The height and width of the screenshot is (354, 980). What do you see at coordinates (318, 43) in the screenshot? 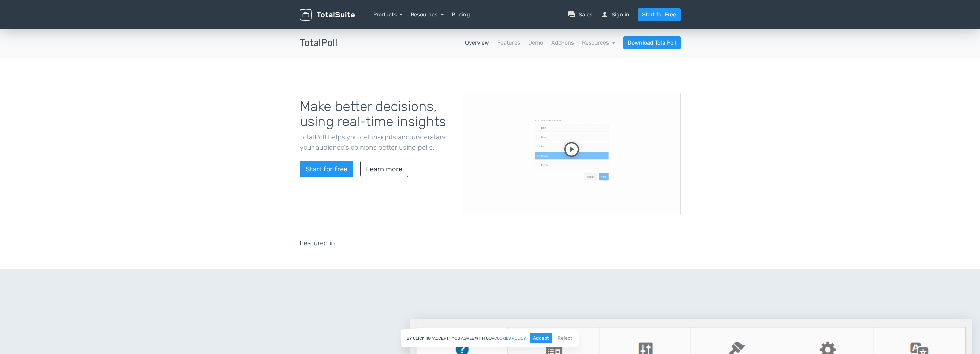
I see `h3: TotalPoll` at bounding box center [318, 43].